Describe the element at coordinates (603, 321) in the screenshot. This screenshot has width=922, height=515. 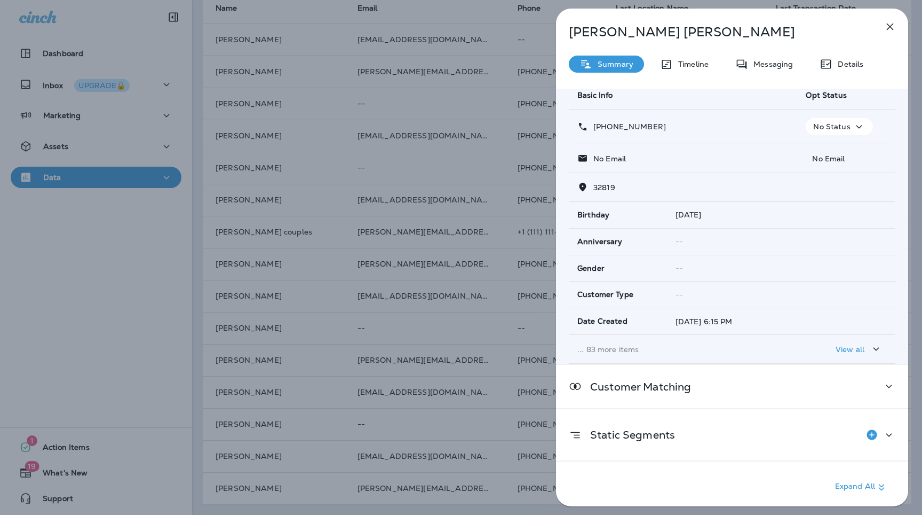
I see `span: Date Created` at that location.